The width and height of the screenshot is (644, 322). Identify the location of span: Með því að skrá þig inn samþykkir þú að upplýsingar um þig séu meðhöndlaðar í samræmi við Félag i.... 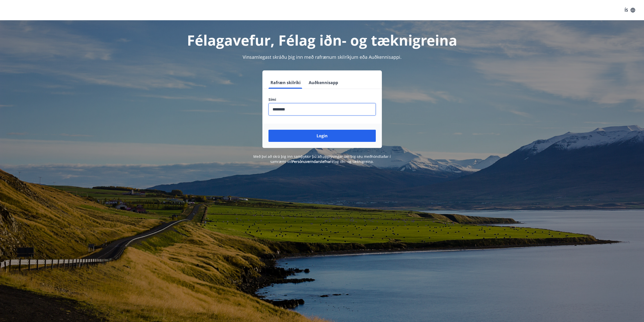
(322, 159).